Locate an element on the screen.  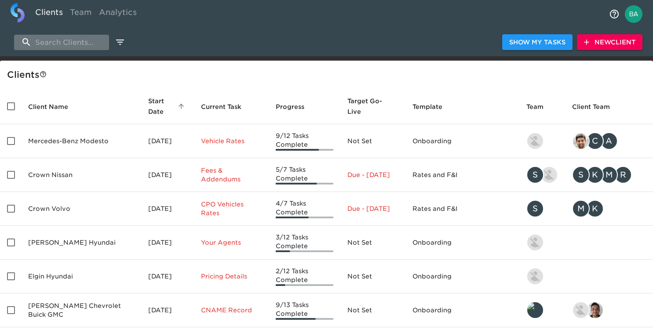
p: Fees & Addendums is located at coordinates (231, 175).